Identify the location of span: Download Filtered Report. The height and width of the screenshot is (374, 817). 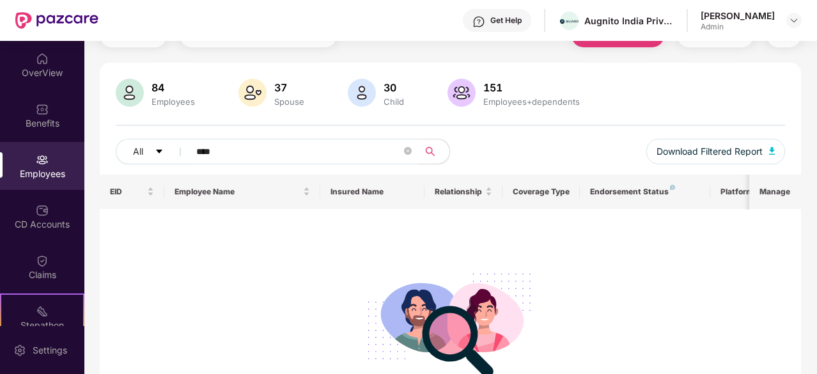
(710, 152).